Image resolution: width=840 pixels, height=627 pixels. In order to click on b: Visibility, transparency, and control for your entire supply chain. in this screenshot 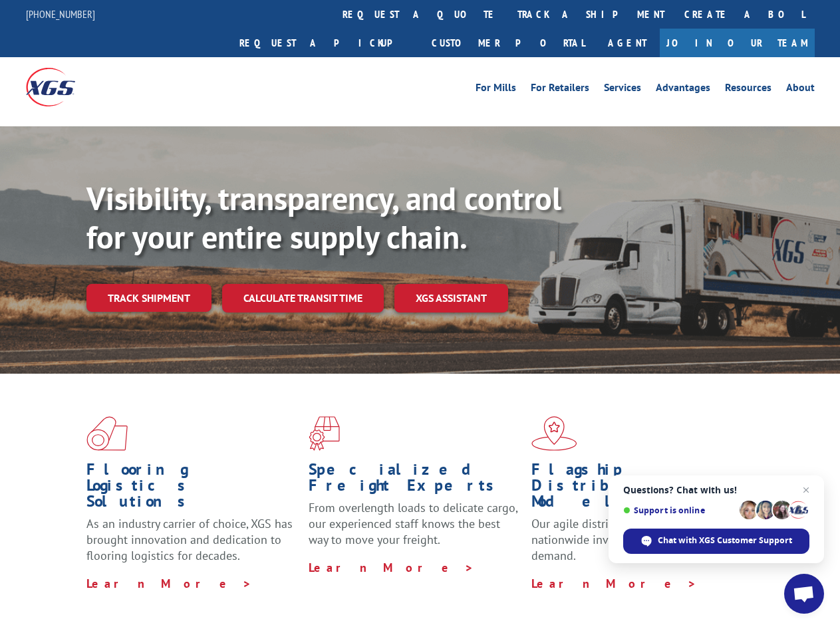, I will do `click(324, 218)`.